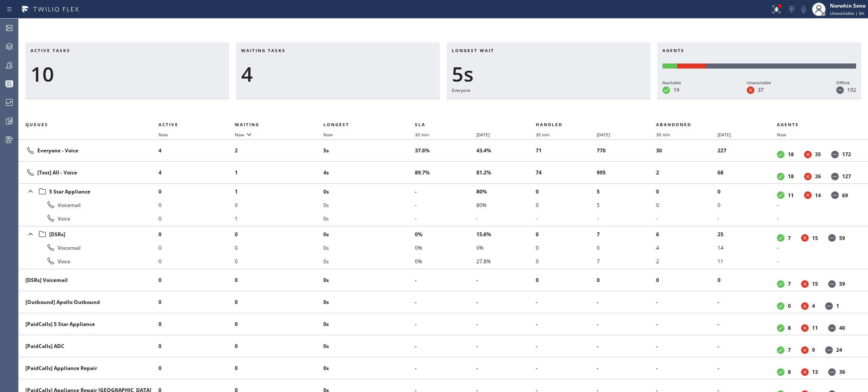 This screenshot has height=392, width=868. I want to click on dd: 26, so click(818, 176).